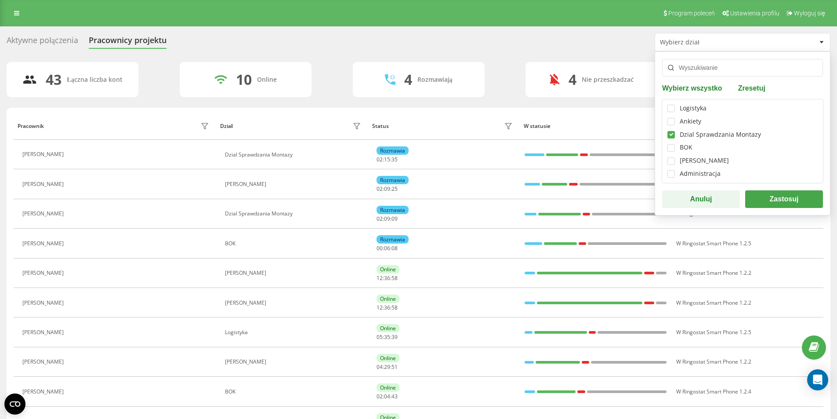  Describe the element at coordinates (31, 126) in the screenshot. I see `div: Pracownik` at that location.